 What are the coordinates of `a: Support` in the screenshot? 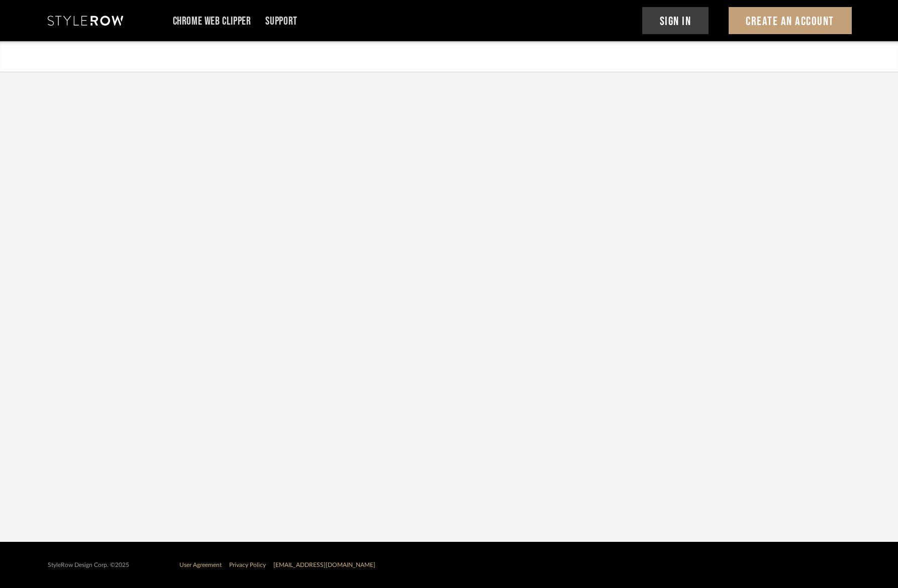 It's located at (280, 21).